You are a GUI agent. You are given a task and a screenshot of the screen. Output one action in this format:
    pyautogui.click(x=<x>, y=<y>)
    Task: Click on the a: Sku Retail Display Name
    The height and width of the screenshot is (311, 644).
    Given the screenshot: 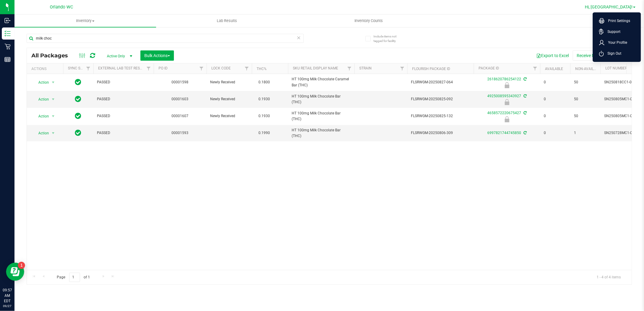 What is the action you would take?
    pyautogui.click(x=315, y=68)
    